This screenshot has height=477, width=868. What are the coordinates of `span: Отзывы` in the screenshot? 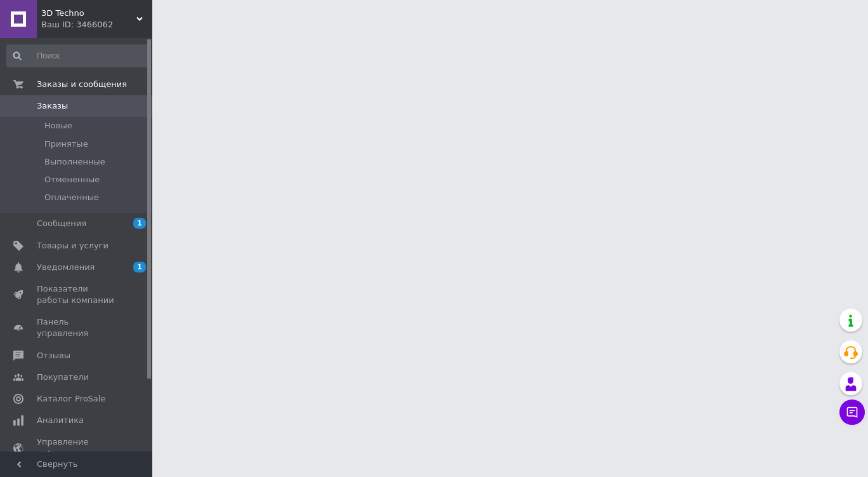 It's located at (54, 356).